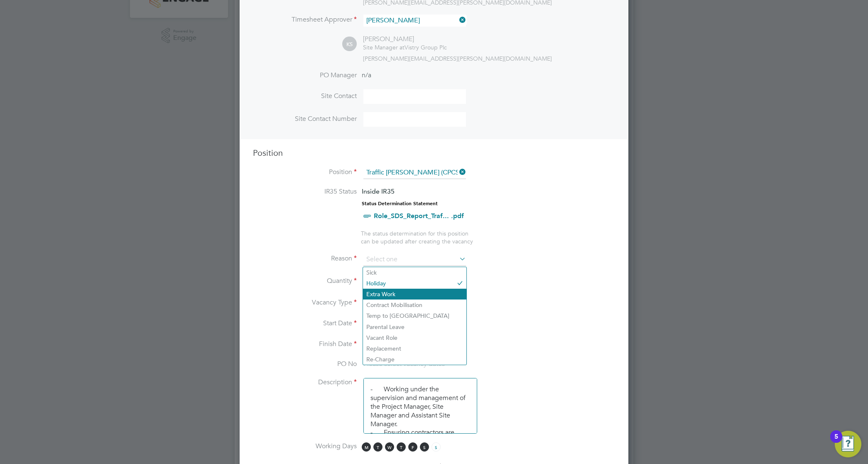  I want to click on span: F, so click(413, 447).